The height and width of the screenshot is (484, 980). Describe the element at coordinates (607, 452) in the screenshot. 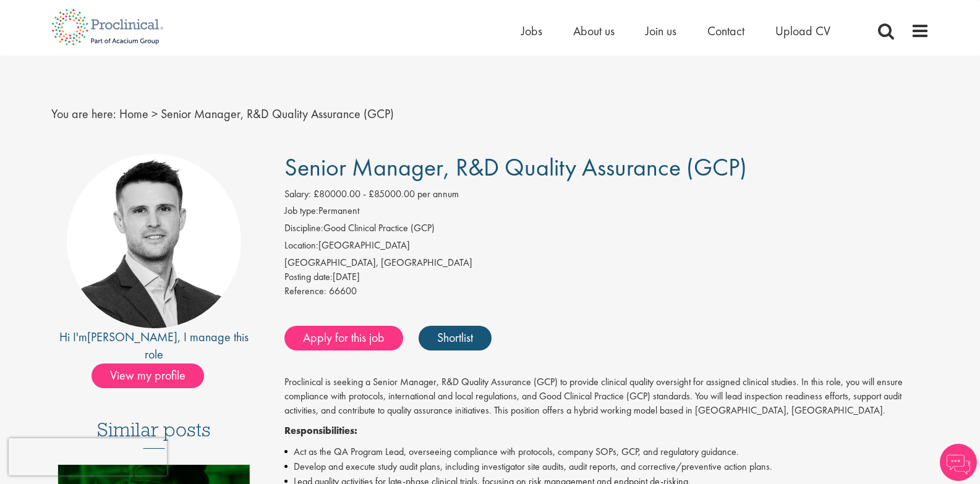

I see `li: Act as the QA Program Lead, overseeing compliance with protocols, company SOPs, GCP, and regulato...` at that location.